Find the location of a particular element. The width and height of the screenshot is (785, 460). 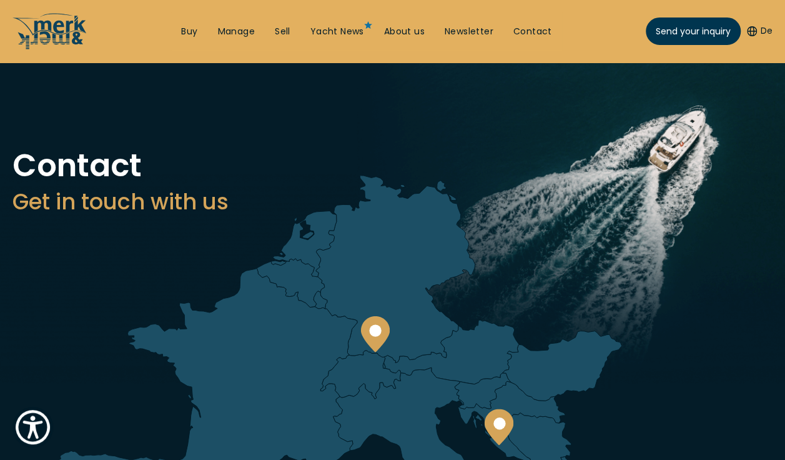

a: Manage is located at coordinates (236, 32).